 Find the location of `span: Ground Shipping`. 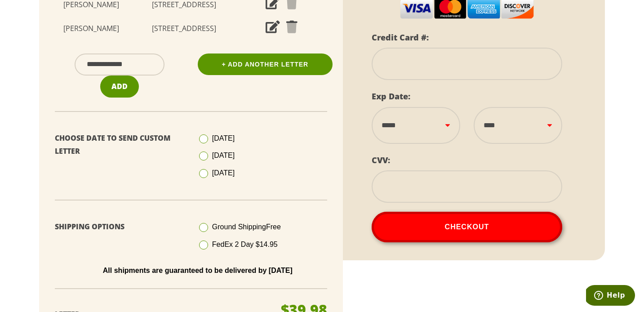

span: Ground Shipping is located at coordinates (246, 226).